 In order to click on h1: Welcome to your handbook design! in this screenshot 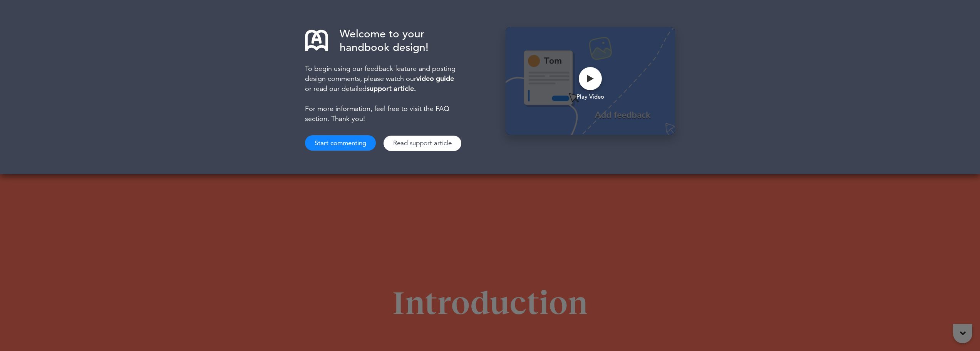, I will do `click(384, 40)`.